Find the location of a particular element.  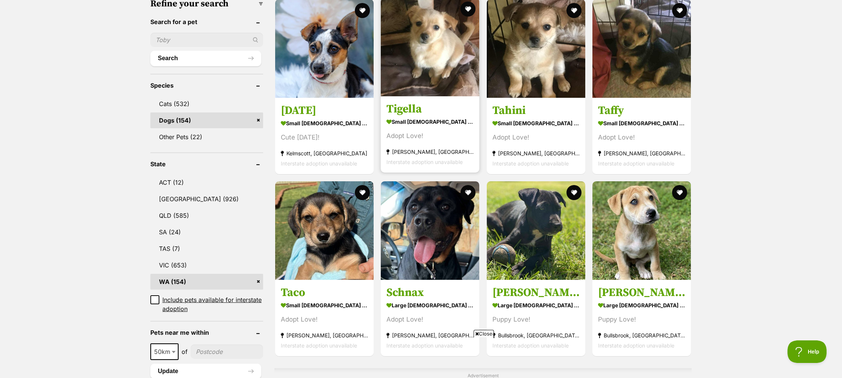

a: SA (24) is located at coordinates (207, 232).